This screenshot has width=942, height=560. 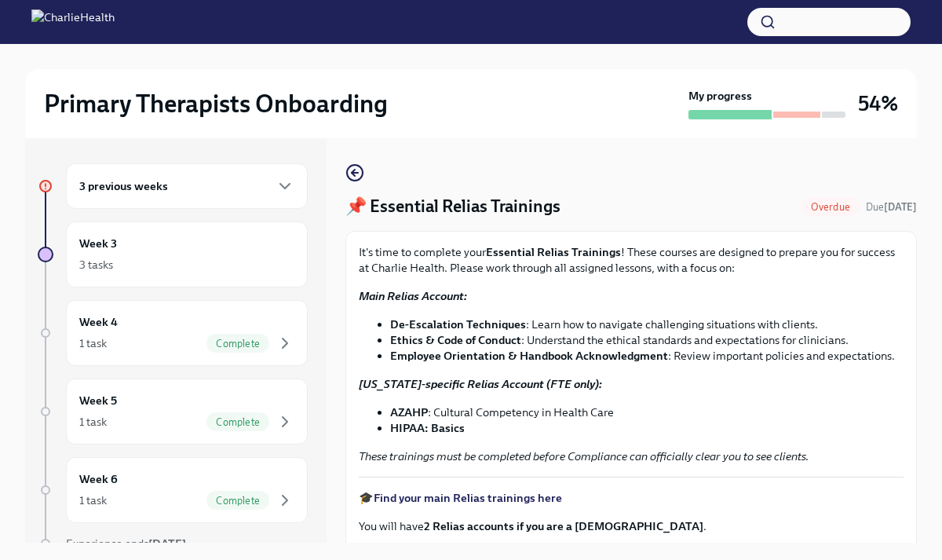 What do you see at coordinates (173, 255) in the screenshot?
I see `a: Week 33 tasks` at bounding box center [173, 255].